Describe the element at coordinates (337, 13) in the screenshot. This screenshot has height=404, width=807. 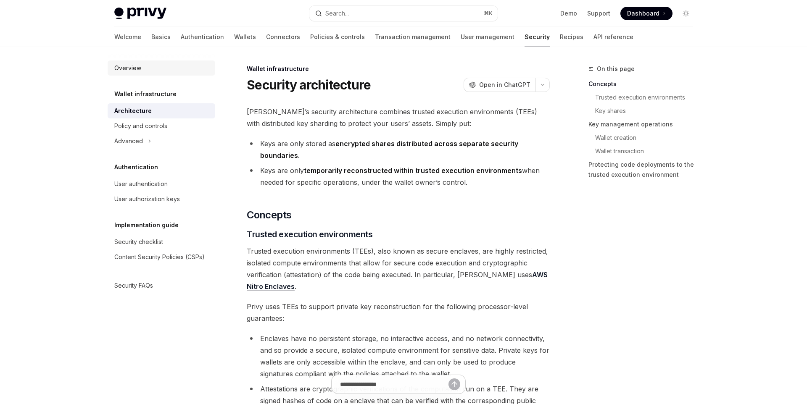
I see `div: Search...` at that location.